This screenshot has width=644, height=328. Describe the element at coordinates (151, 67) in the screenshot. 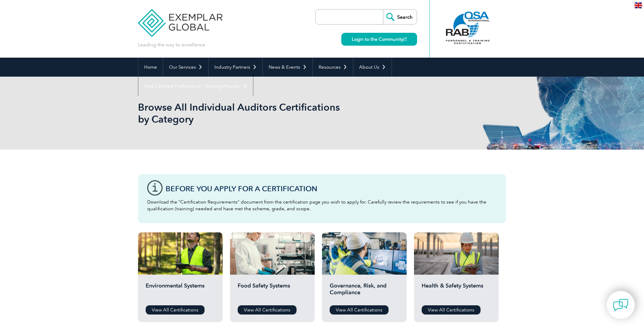

I see `a: Home` at that location.